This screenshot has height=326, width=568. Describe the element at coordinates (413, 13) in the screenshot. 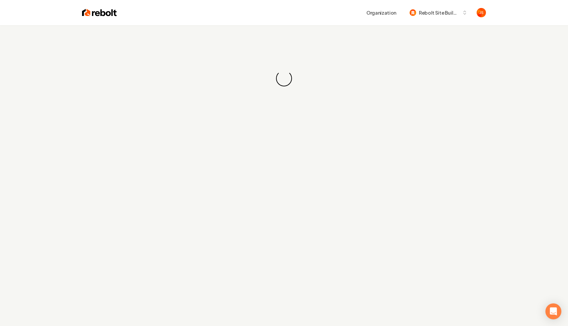

I see `img: Rebolt Site Builder` at that location.